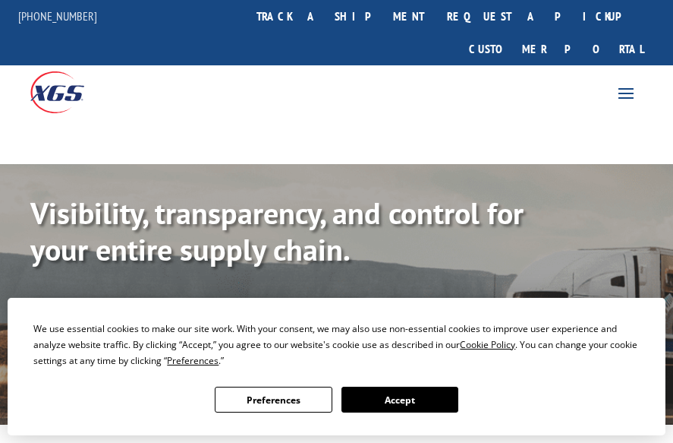 The height and width of the screenshot is (443, 673). What do you see at coordinates (336, 344) in the screenshot?
I see `div: We use essential cookies to make our site work. With your consent, we may also use non-essential ...` at bounding box center [336, 344].